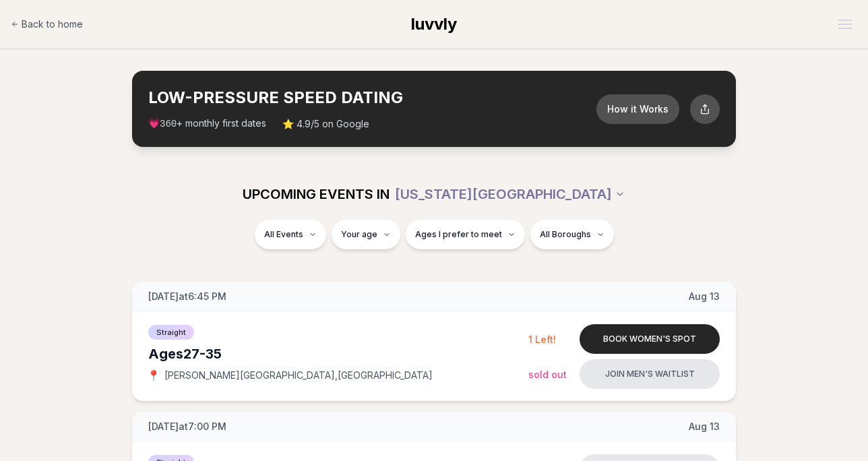 The width and height of the screenshot is (868, 461). Describe the element at coordinates (434, 24) in the screenshot. I see `a: luvvly` at that location.